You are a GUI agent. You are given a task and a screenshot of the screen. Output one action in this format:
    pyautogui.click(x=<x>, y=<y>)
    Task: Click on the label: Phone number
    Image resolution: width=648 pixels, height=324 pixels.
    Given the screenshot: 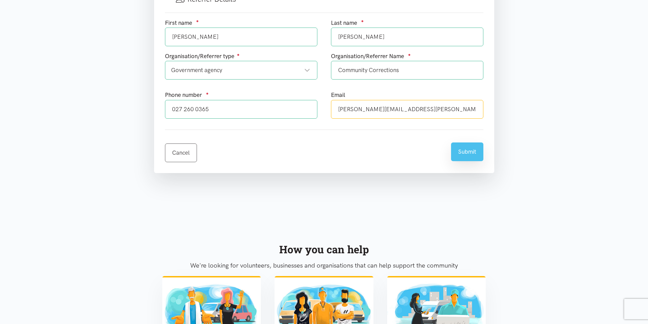 What is the action you would take?
    pyautogui.click(x=183, y=95)
    